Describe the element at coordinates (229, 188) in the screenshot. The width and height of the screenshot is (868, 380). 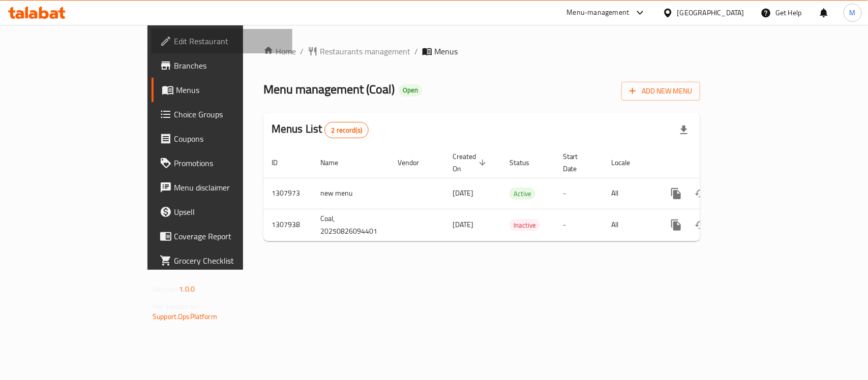
I see `span: Menu disclaimer` at that location.